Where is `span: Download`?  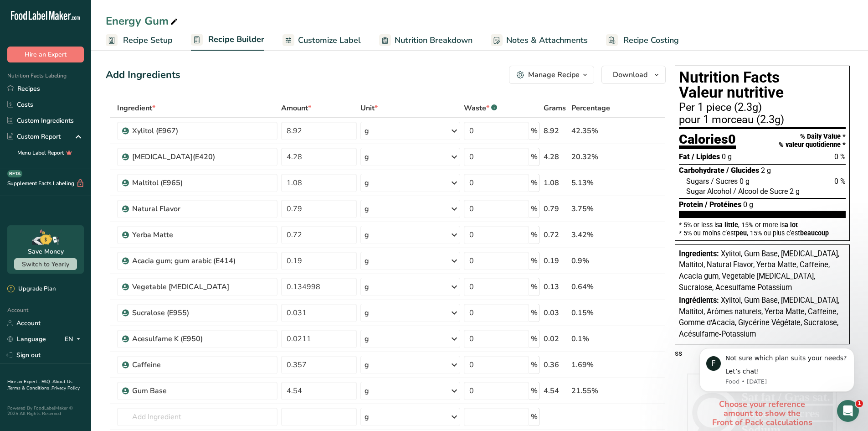
span: Download is located at coordinates (630, 75).